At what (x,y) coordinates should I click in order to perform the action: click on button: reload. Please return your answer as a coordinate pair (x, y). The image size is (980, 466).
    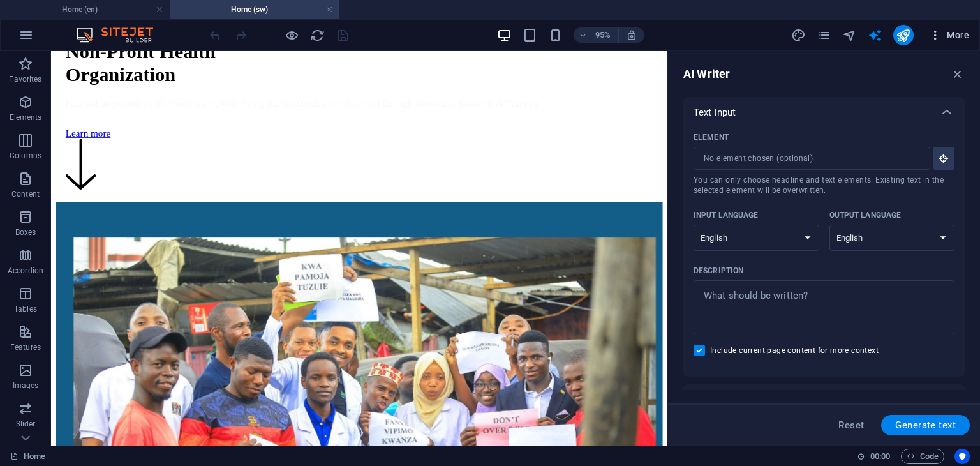
    Looking at the image, I should click on (317, 35).